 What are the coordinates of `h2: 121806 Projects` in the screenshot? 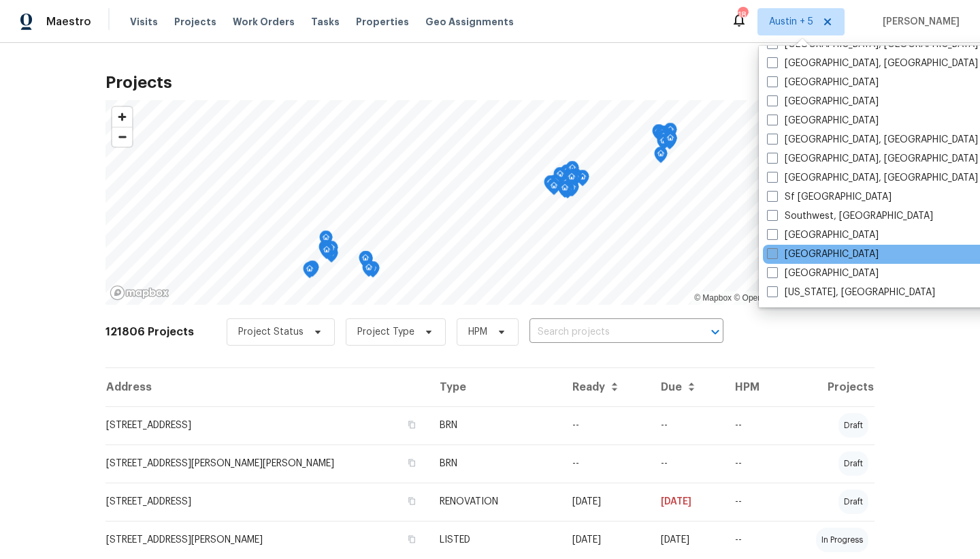 It's located at (150, 332).